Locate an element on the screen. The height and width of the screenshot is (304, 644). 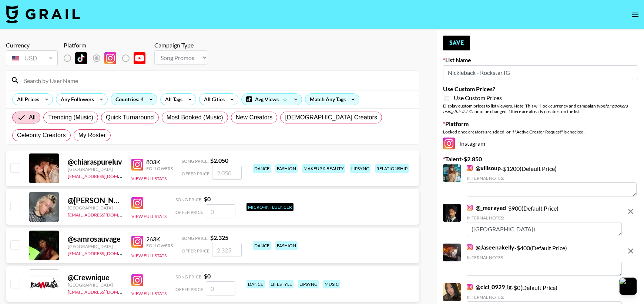
div: relationship is located at coordinates (392, 168).